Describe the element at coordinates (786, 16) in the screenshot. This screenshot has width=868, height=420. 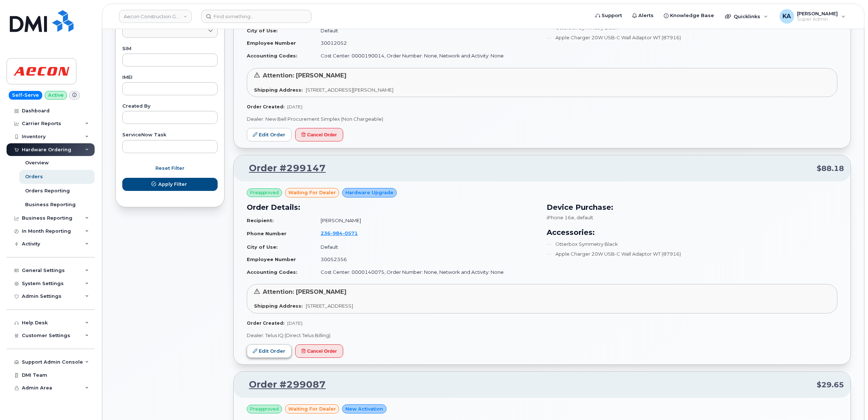
I see `span: KA` at that location.